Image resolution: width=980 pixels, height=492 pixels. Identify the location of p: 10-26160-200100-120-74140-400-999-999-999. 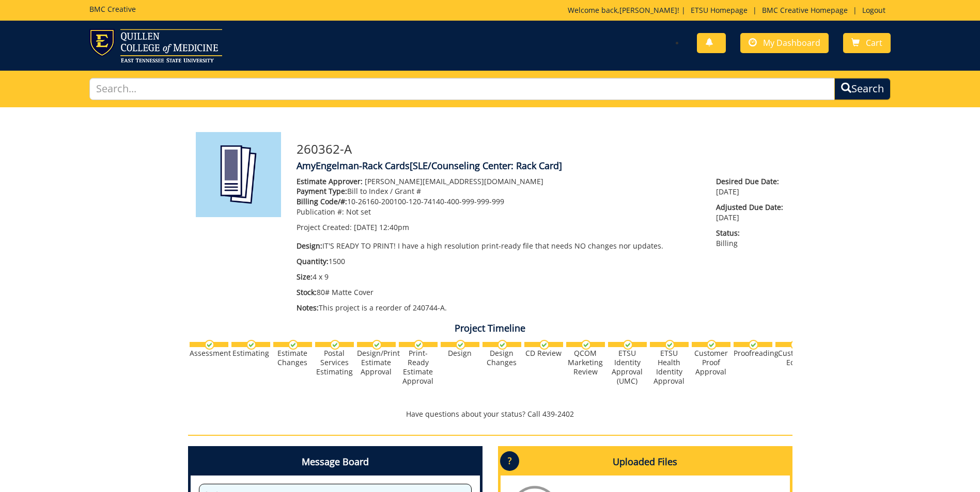
(498, 202).